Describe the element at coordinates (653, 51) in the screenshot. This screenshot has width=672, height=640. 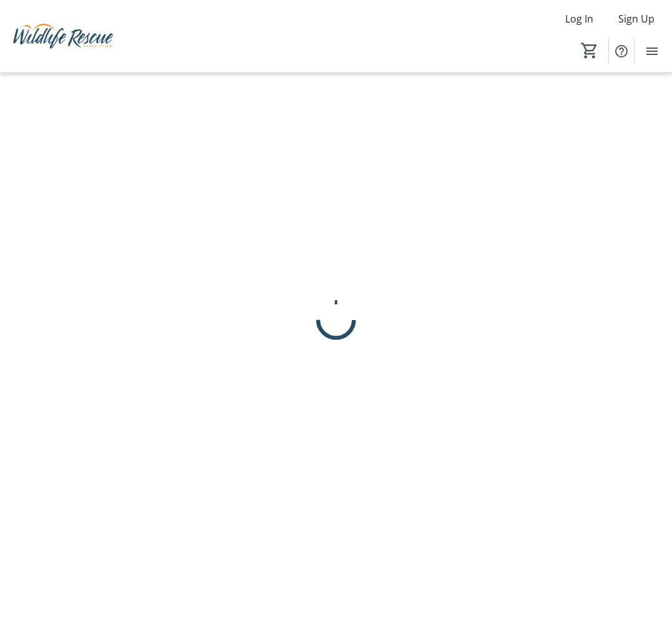
I see `button: Menu` at that location.